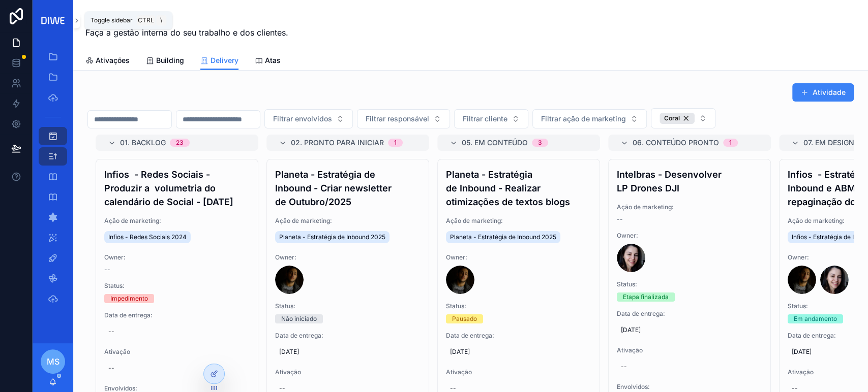 Image resolution: width=868 pixels, height=392 pixels. I want to click on button: Unselect 8, so click(676, 119).